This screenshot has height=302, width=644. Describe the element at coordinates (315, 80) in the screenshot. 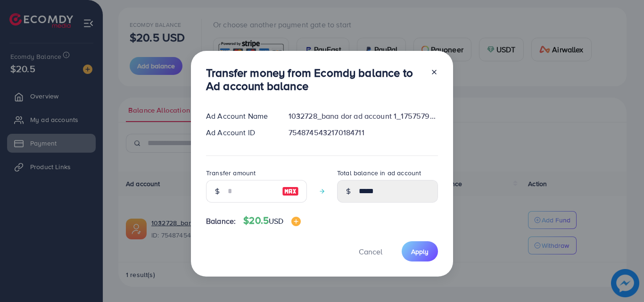

I see `h3: Transfer money from Ecomdy balance to Ad account balance` at that location.